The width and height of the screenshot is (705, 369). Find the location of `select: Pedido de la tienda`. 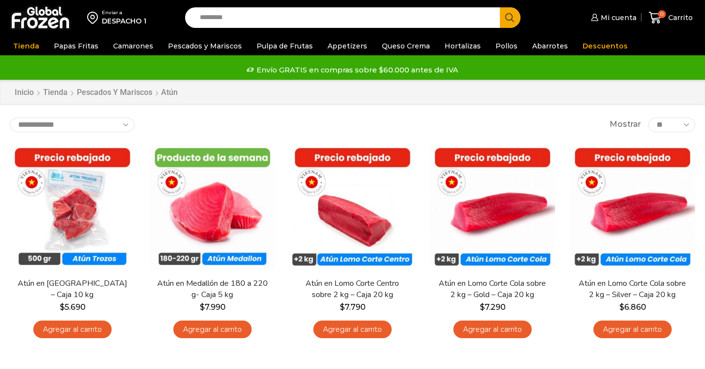

select: Pedido de la tienda is located at coordinates (72, 125).